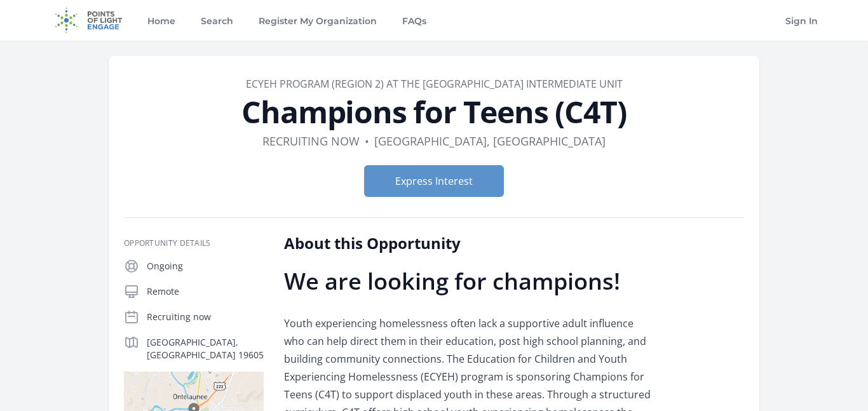 This screenshot has width=868, height=411. Describe the element at coordinates (434, 181) in the screenshot. I see `button: Express Interest` at that location.